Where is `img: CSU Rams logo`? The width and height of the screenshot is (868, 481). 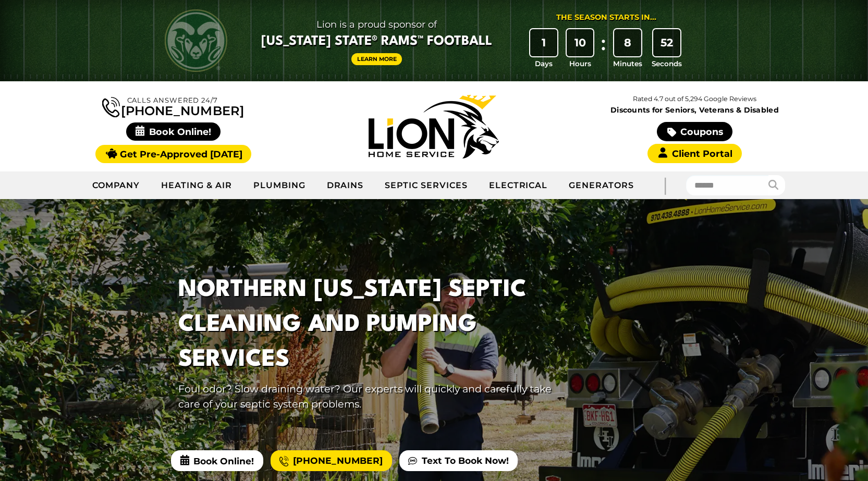
img: CSU Rams logo is located at coordinates (196, 41).